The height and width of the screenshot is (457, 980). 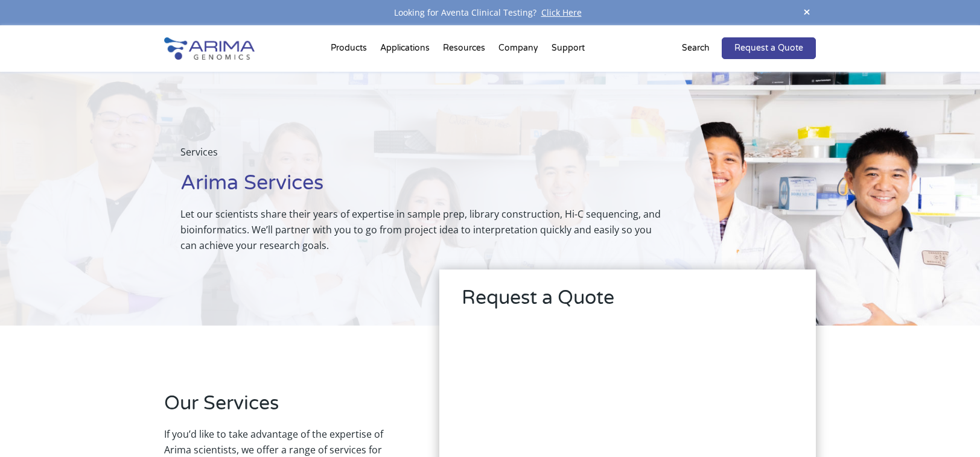 I want to click on a: Click Here, so click(x=561, y=12).